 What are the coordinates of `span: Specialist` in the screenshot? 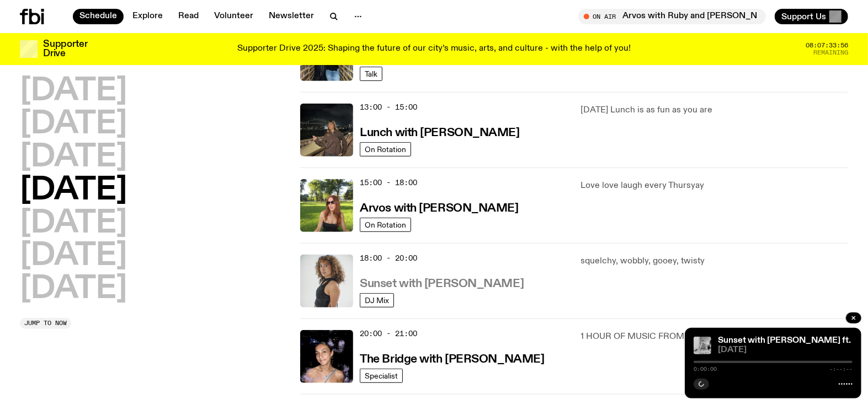 It's located at (381, 375).